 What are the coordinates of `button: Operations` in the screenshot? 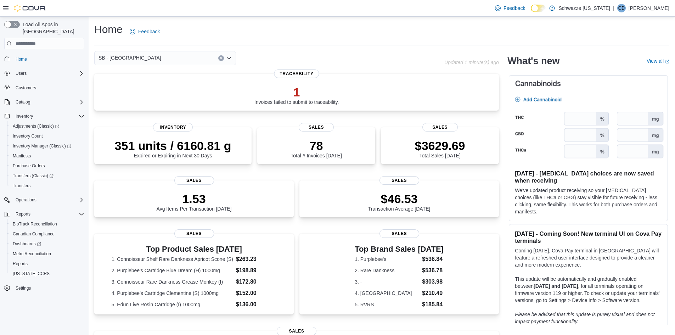 It's located at (26, 200).